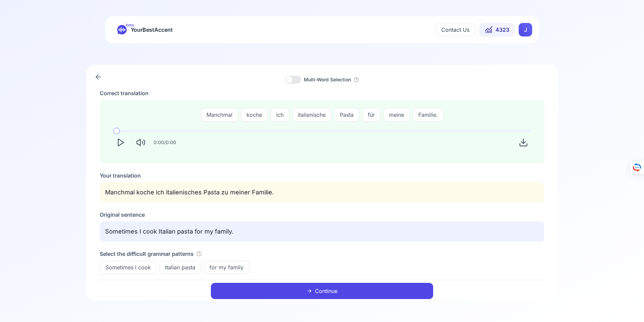  I want to click on h2: Original sentence, so click(122, 214).